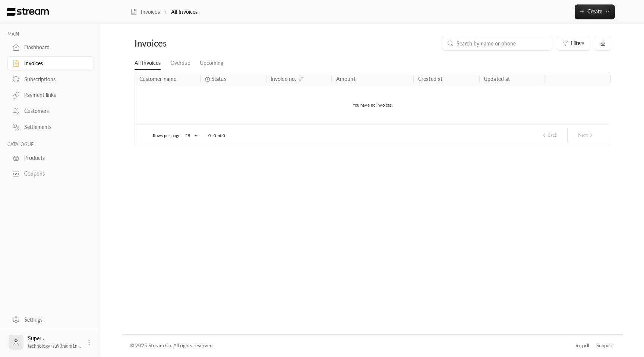 The width and height of the screenshot is (644, 357). I want to click on div: You have no invoices., so click(373, 105).